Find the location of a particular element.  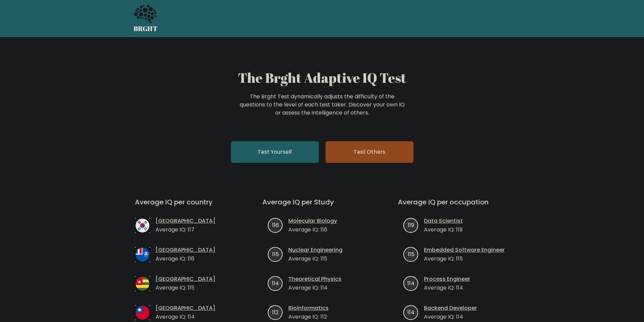

h3: Average IQ per country is located at coordinates (186, 206).